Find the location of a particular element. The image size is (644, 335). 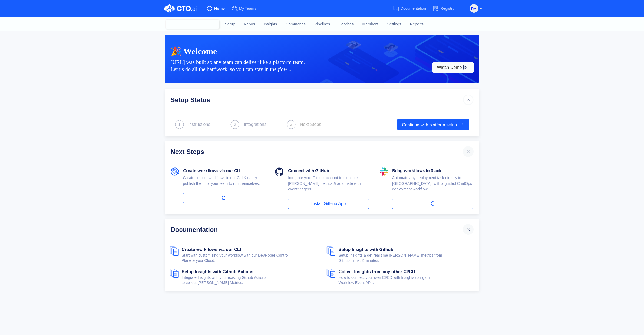

a: Create workflows via our CLI is located at coordinates (212, 251).